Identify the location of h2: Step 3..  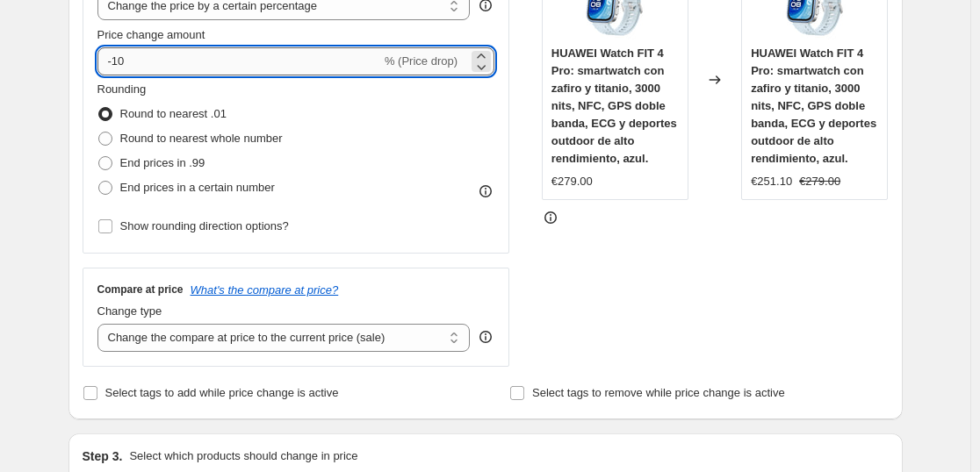
(103, 456).